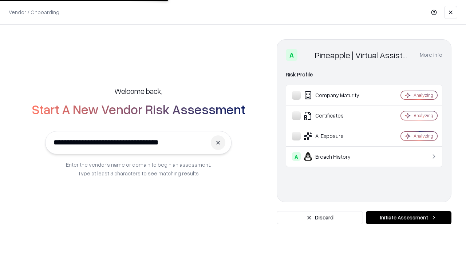 The image size is (466, 262). Describe the element at coordinates (138, 169) in the screenshot. I see `p: Enter the vendor’s name or domain to begin an assessment. Type at least 3 characters to see match...` at that location.